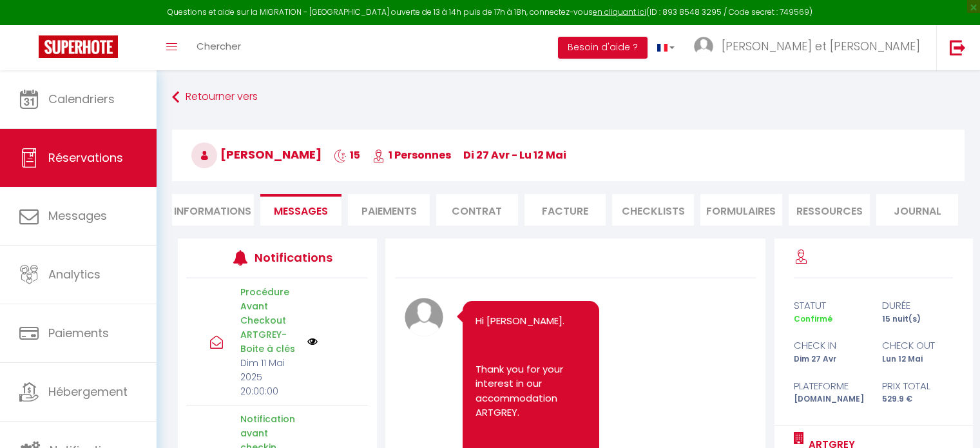 This screenshot has width=980, height=448. I want to click on a: Retourner vers, so click(569, 98).